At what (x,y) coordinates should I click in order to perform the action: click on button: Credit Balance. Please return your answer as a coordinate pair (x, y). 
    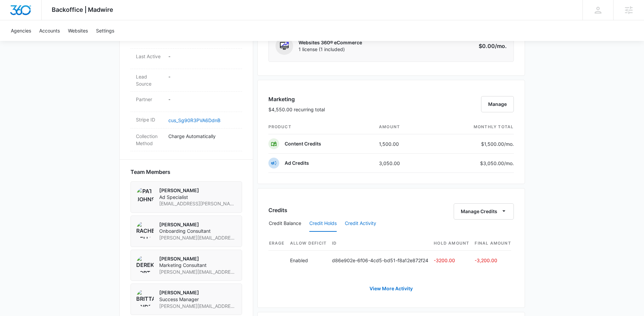
    Looking at the image, I should click on (285, 223).